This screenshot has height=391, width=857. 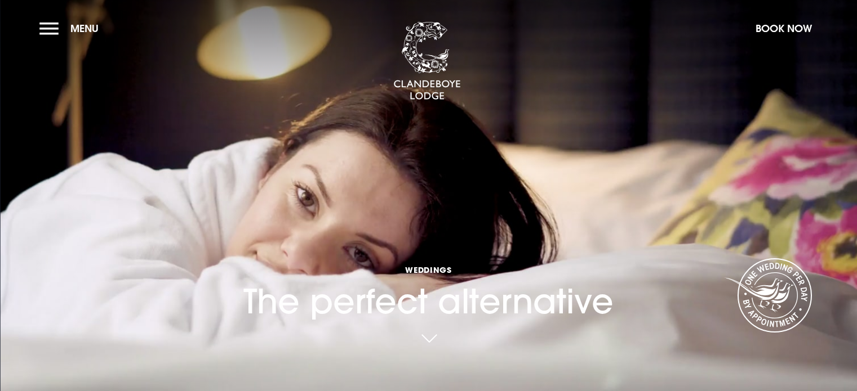 I want to click on h1: The perfect alternative, so click(x=428, y=269).